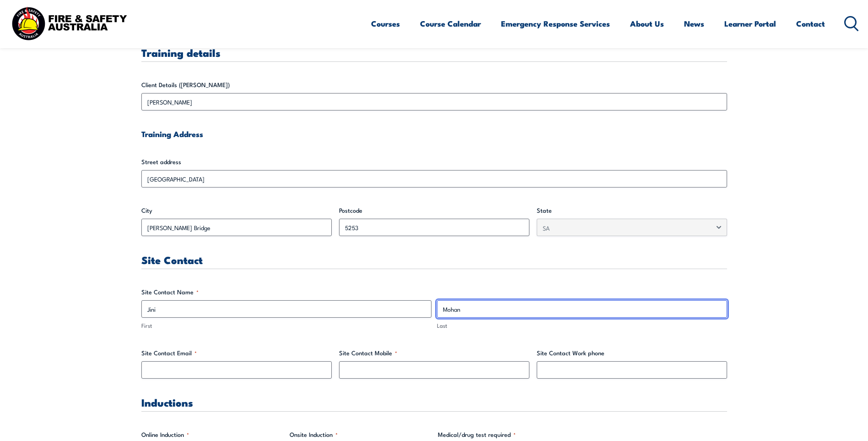 The image size is (868, 441). Describe the element at coordinates (450, 24) in the screenshot. I see `a: Course Calendar` at that location.